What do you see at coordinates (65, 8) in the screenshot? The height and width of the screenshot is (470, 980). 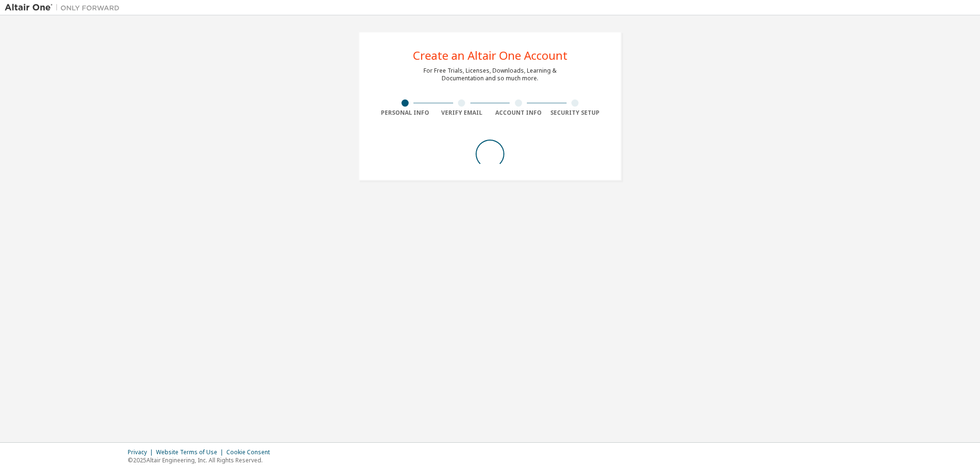 I see `img: Altair One` at bounding box center [65, 8].